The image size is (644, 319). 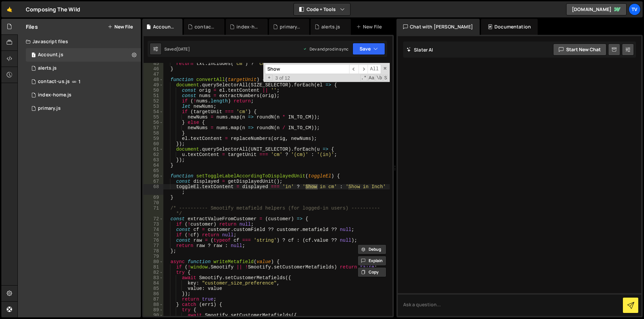 I want to click on div: 15558/41560.js, so click(x=83, y=82).